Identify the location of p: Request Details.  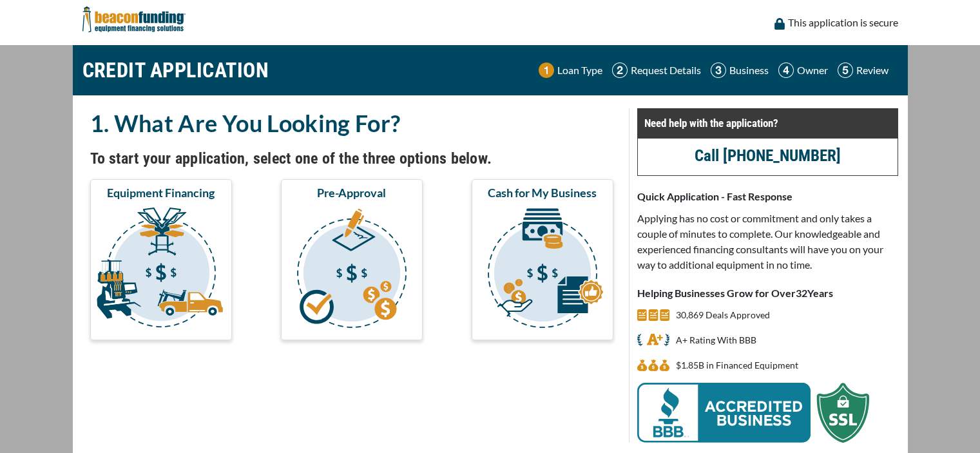
(666, 70).